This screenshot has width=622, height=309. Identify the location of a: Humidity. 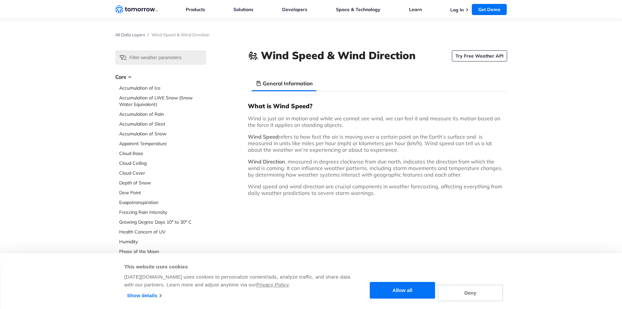
(163, 241).